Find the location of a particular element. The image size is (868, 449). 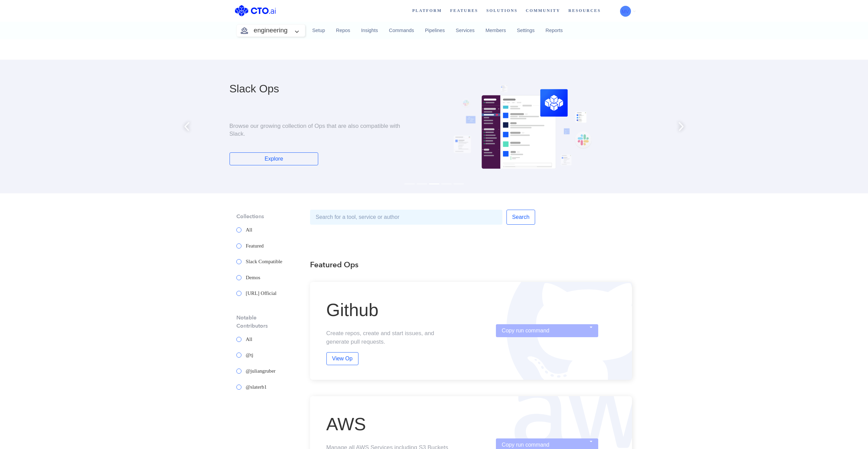

div: Collections is located at coordinates (265, 216).